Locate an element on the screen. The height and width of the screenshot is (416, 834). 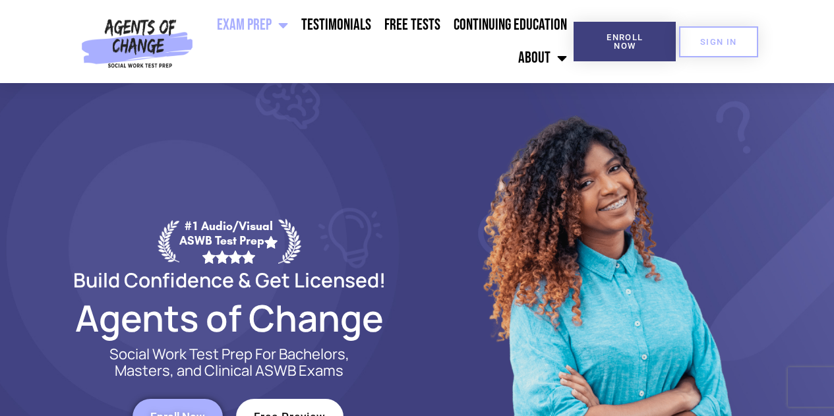
h2: Build Confidence & Get Licensed! is located at coordinates (229, 280).